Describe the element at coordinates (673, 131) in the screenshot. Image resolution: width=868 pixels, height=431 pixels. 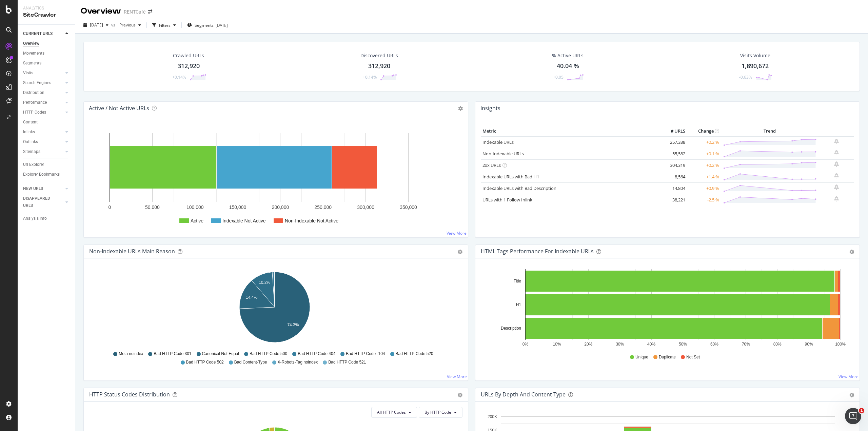
I see `th: # URLS` at that location.